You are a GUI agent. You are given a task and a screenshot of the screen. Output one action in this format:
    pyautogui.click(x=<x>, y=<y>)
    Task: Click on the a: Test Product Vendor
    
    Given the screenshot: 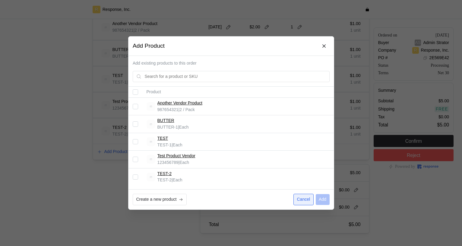 What is the action you would take?
    pyautogui.click(x=176, y=156)
    